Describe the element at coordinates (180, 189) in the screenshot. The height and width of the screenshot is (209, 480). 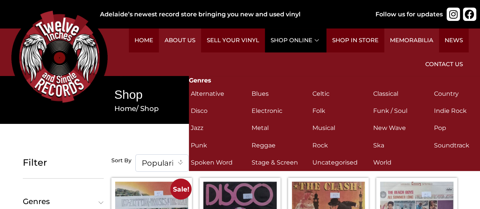
I see `span: Sale!` at that location.